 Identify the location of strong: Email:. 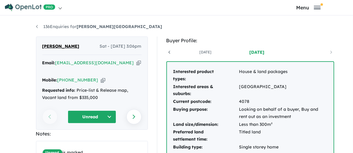
(49, 63).